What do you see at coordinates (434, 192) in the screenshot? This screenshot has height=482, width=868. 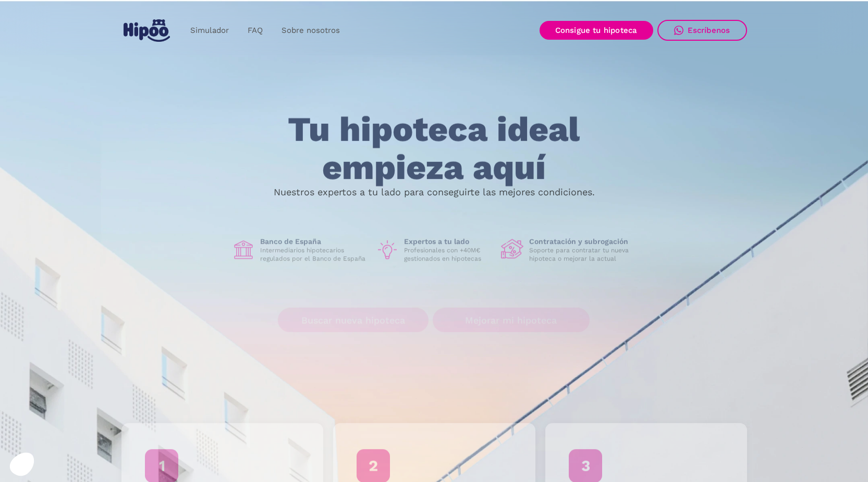 I see `p: Nuestros expertos a tu lado para conseguirte las mejores condiciones.` at bounding box center [434, 192].